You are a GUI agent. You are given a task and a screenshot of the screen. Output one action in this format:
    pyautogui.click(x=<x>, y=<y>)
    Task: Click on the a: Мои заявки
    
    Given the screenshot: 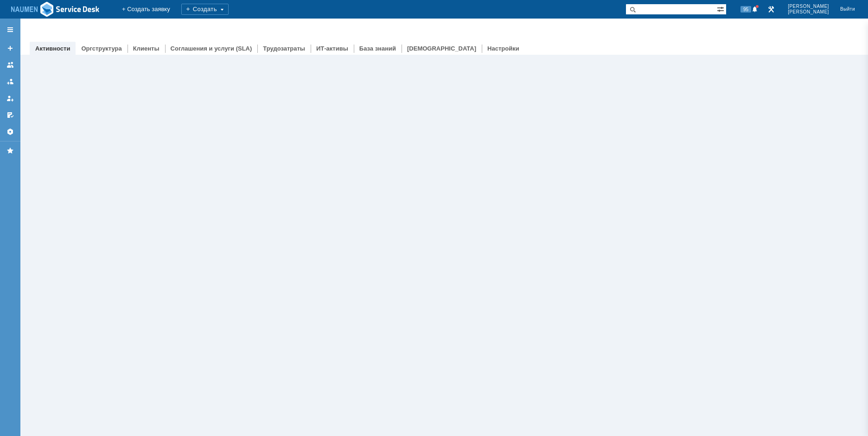 What is the action you would take?
    pyautogui.click(x=10, y=98)
    